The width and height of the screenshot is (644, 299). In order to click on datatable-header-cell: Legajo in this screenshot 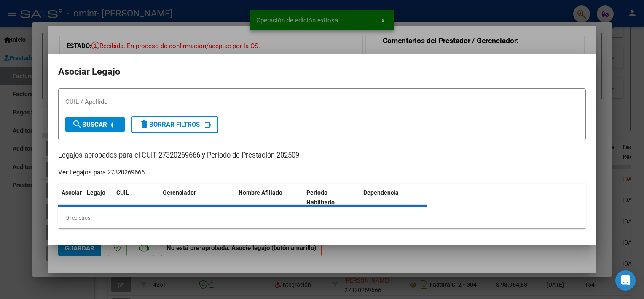, I will do `click(98, 198)`.